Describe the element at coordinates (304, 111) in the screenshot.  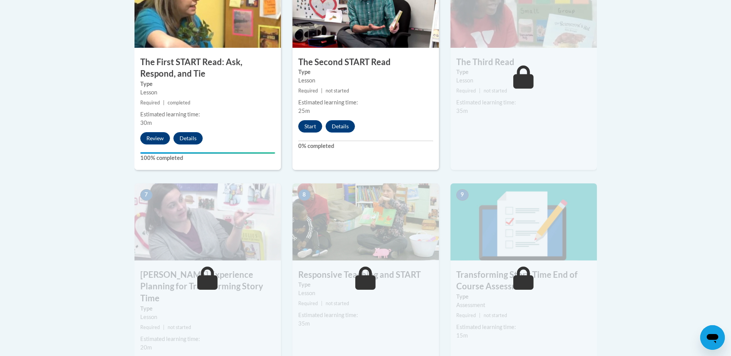
I see `span: 25m` at that location.